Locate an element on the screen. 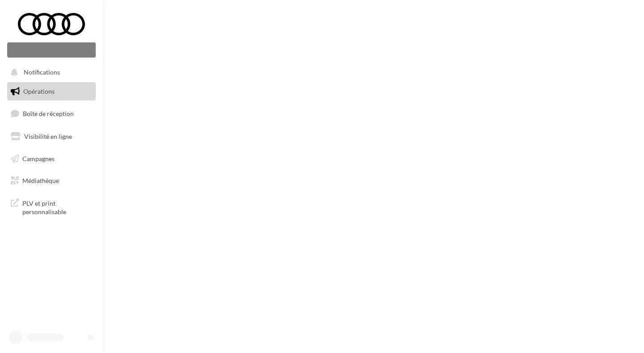 This screenshot has width=644, height=353. span: Notifications is located at coordinates (42, 73).